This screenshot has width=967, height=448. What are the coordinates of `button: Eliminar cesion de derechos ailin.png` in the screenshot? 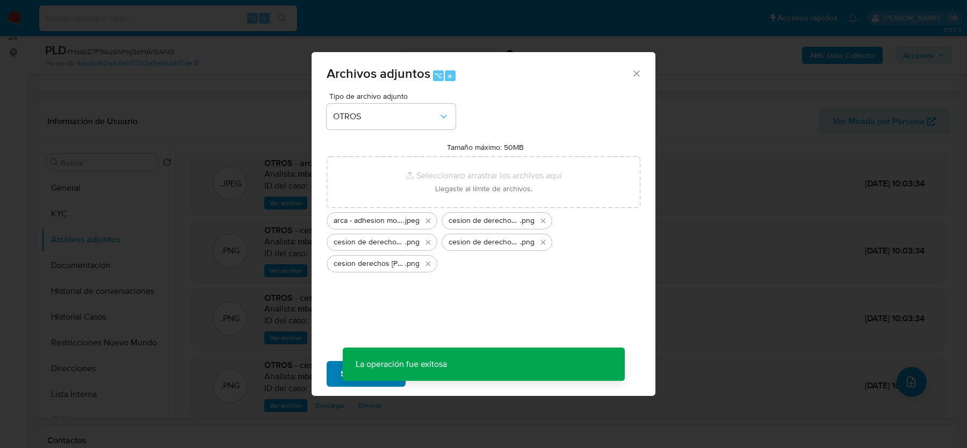 It's located at (428, 242).